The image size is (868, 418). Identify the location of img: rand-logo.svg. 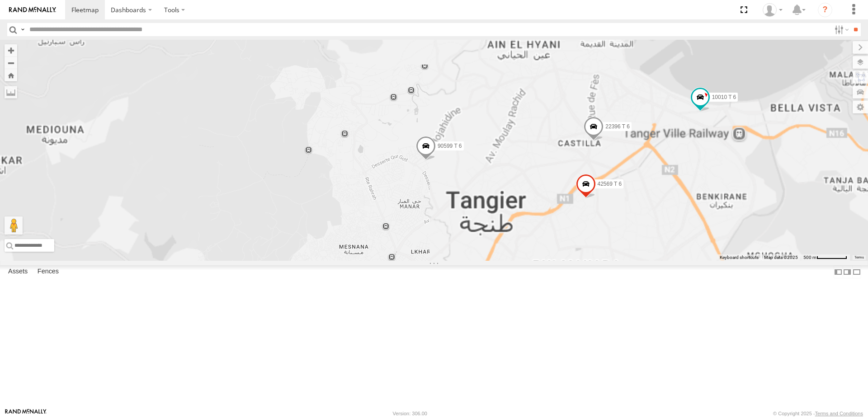
(33, 10).